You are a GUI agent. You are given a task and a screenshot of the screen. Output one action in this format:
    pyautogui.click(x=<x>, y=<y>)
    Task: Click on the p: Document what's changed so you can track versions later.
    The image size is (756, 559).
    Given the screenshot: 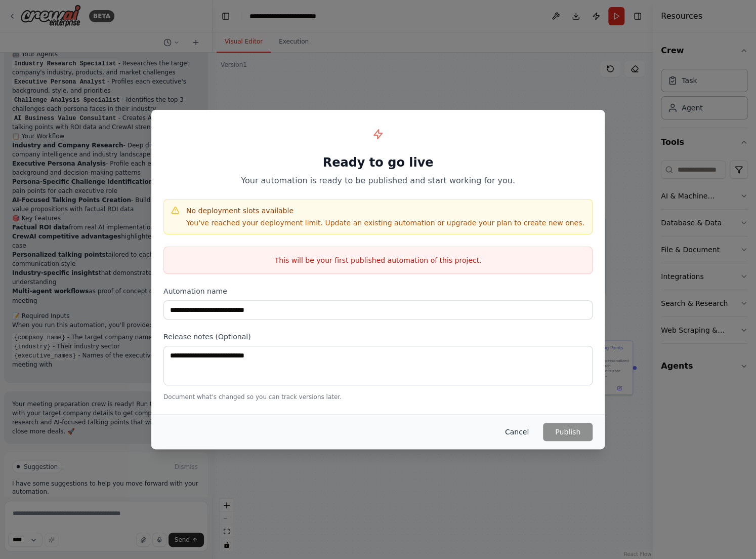 What is the action you would take?
    pyautogui.click(x=378, y=397)
    